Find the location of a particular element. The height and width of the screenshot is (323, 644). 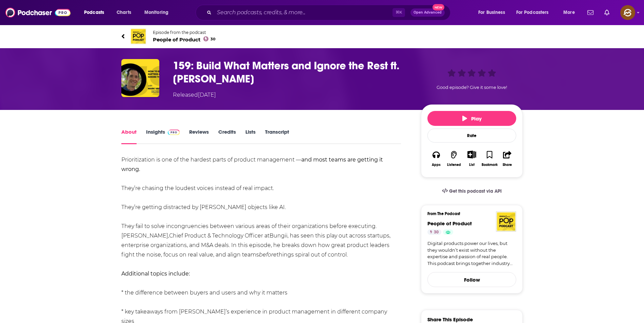

div: Rate is located at coordinates (472, 135).